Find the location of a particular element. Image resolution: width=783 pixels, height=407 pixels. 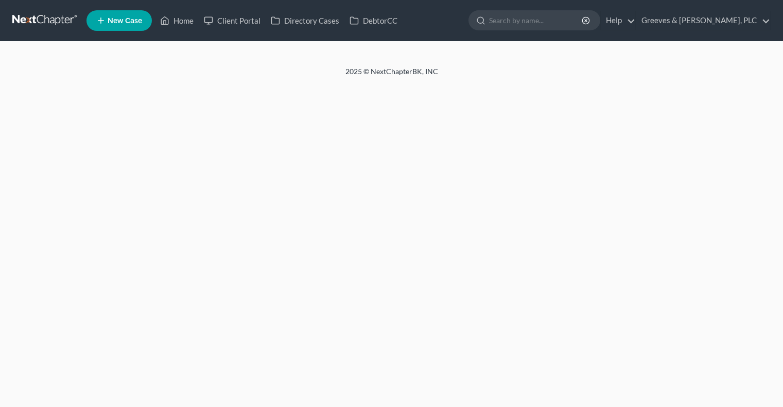

a: Client Portal is located at coordinates (232, 21).